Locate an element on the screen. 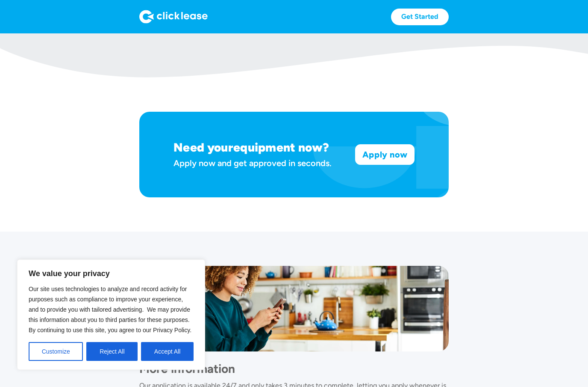 This screenshot has height=387, width=588. h1: equipment now? is located at coordinates (281, 147).